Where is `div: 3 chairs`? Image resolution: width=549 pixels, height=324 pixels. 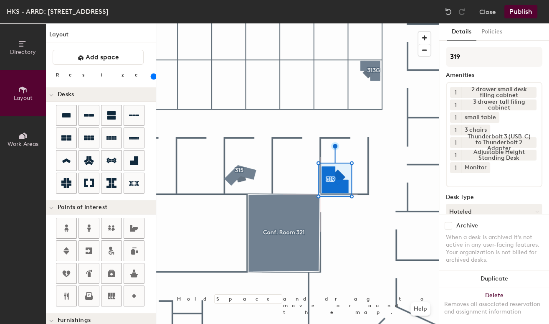
div: 3 chairs is located at coordinates (475, 130).